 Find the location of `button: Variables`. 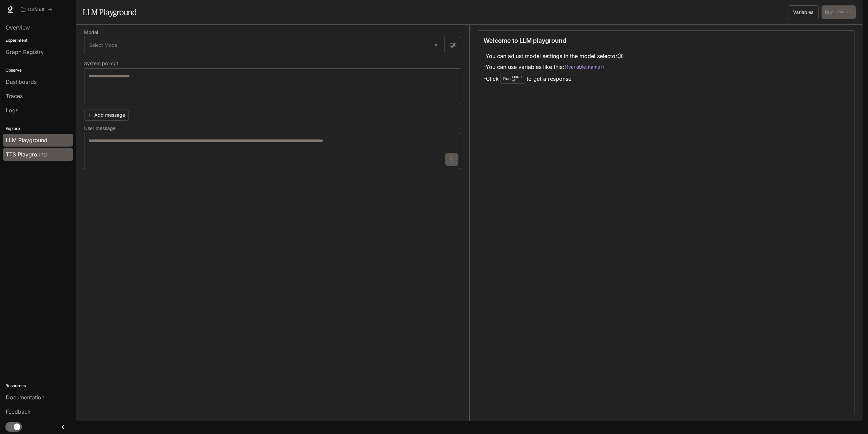

button: Variables is located at coordinates (804, 13).